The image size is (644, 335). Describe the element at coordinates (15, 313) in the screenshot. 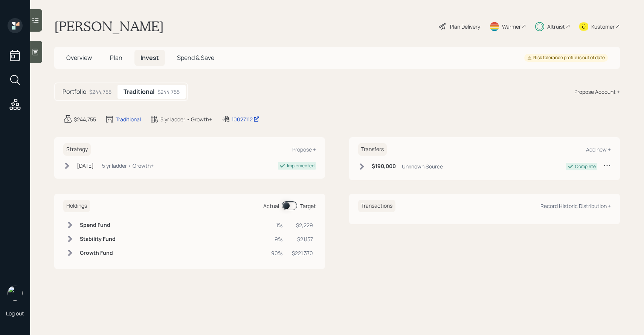

I see `div: Log out` at that location.